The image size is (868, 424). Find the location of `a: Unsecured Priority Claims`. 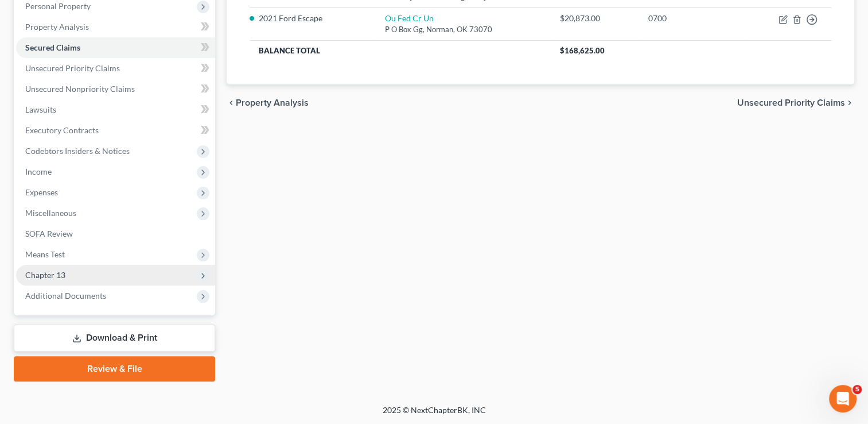

a: Unsecured Priority Claims is located at coordinates (115, 68).